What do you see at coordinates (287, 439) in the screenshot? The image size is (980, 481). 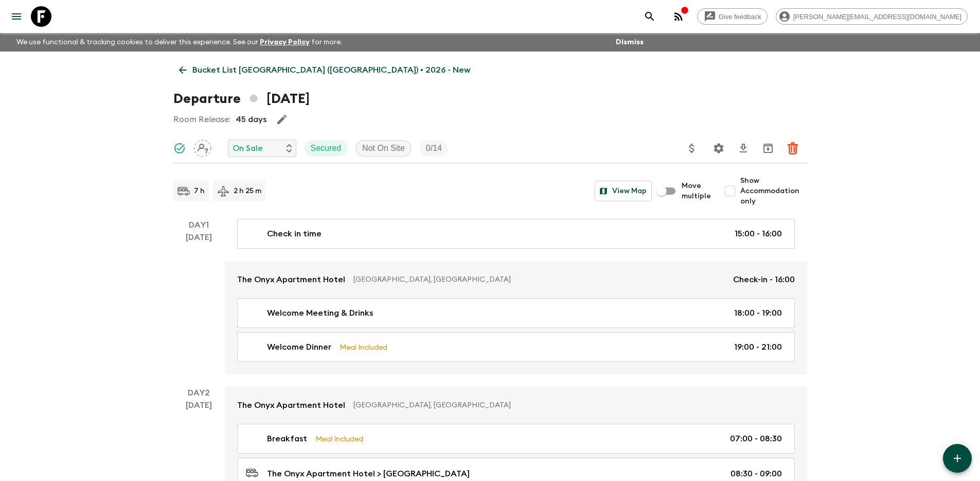 I see `p: Breakfast` at bounding box center [287, 439].